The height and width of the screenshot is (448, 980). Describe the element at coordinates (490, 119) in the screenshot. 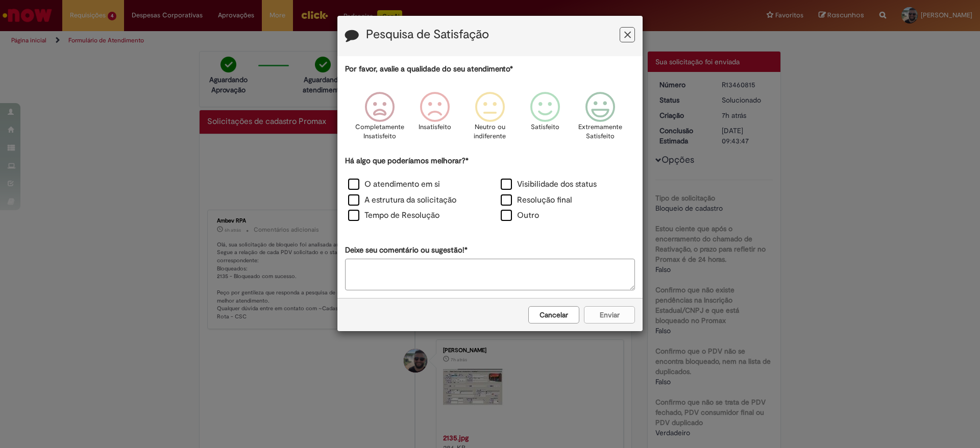

I see `div: Neutro ou indiferente` at that location.